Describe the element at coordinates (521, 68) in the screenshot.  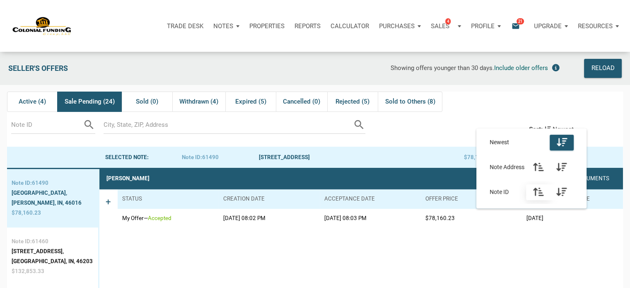
I see `span: Include older offers` at that location.